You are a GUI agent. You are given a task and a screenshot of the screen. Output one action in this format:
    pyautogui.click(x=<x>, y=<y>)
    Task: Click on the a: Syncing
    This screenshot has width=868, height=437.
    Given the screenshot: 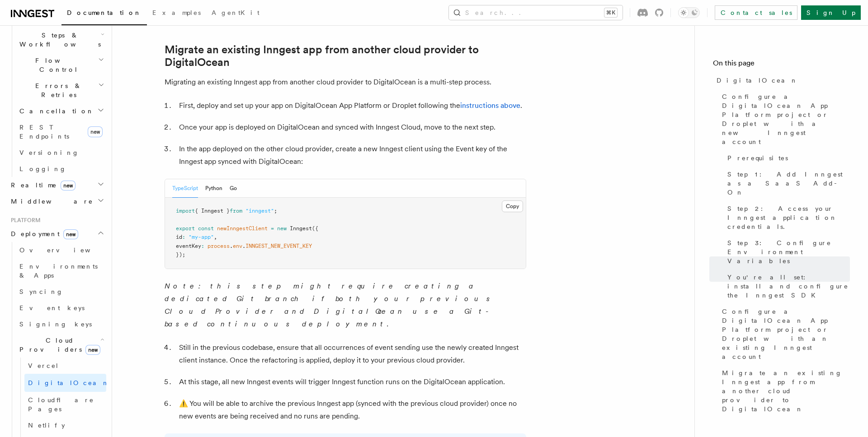 What is the action you would take?
    pyautogui.click(x=61, y=292)
    